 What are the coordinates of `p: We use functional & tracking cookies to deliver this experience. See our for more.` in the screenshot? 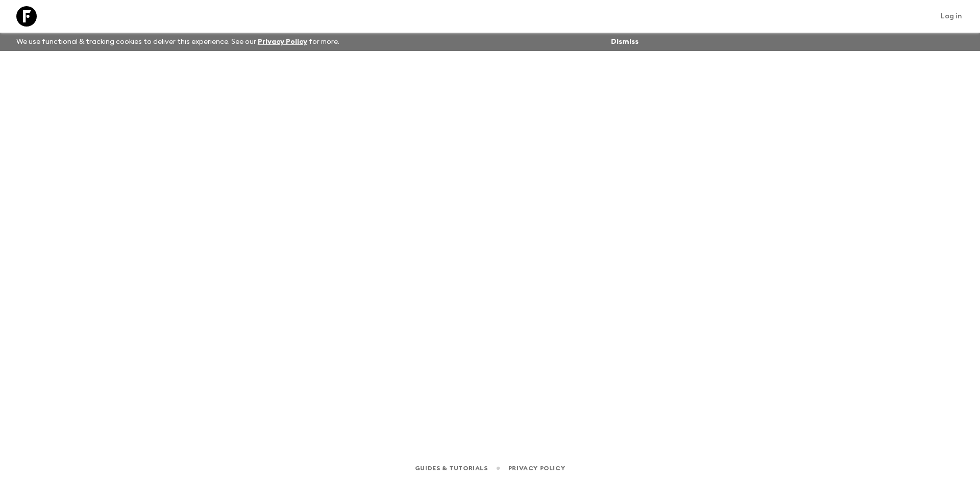 It's located at (178, 42).